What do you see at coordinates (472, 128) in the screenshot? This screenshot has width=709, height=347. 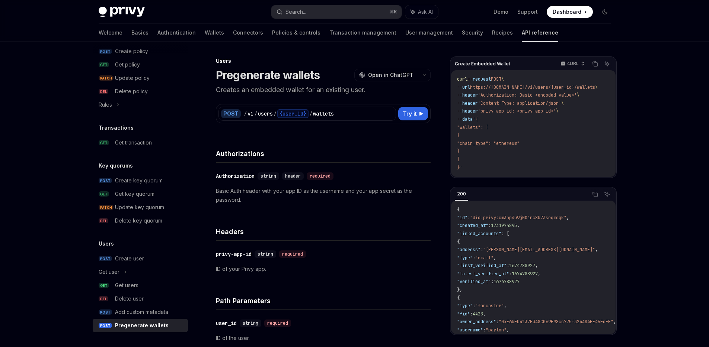 I see `span: "wallets": [` at bounding box center [472, 128].